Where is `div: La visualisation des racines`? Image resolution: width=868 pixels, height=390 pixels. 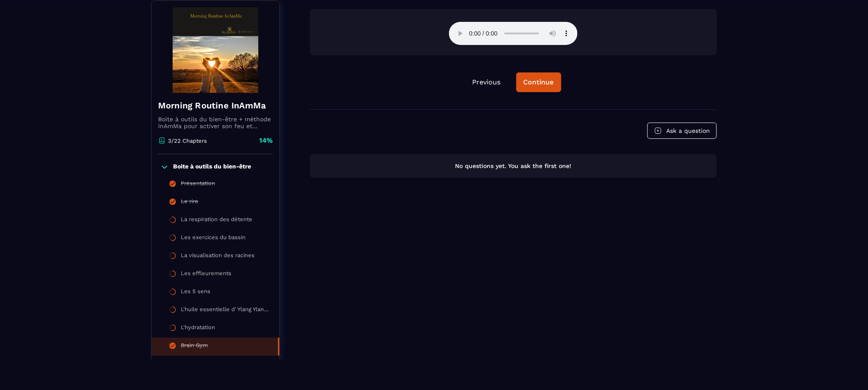
div: La visualisation des racines is located at coordinates (218, 256).